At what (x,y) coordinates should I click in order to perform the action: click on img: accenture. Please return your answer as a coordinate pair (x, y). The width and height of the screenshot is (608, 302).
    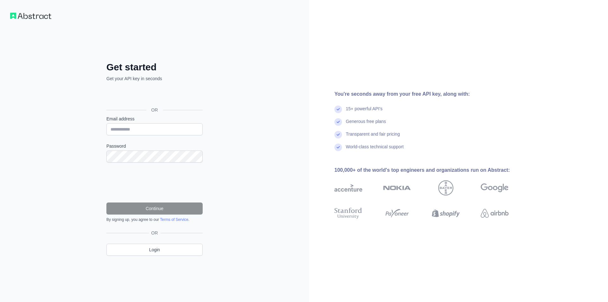
    Looking at the image, I should click on (348, 188).